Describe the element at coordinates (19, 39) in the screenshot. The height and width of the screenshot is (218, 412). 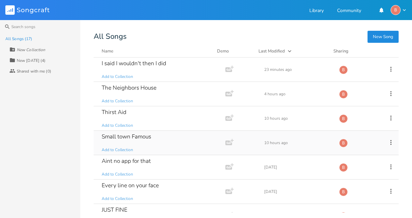
I see `div: All Songs (17)` at that location.